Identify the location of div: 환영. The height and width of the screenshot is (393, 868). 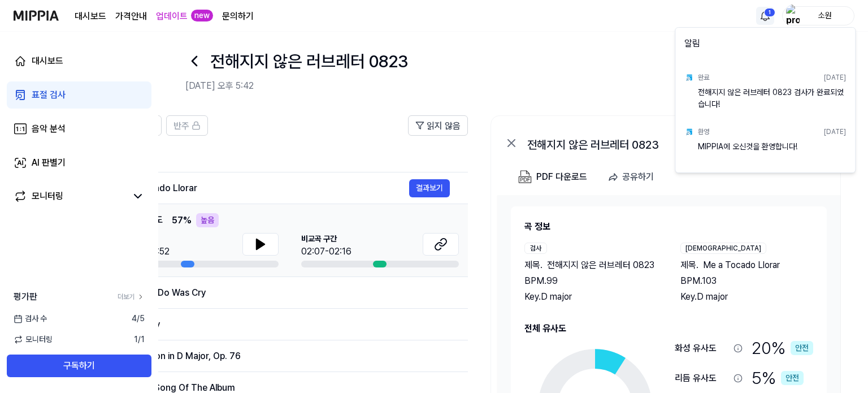
(704, 131).